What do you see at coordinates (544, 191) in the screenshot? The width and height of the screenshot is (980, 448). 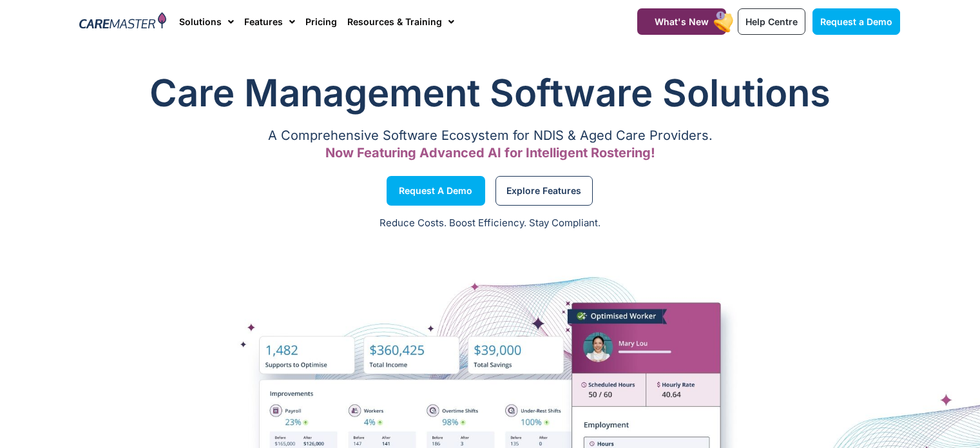 I see `a: Explore Features` at bounding box center [544, 191].